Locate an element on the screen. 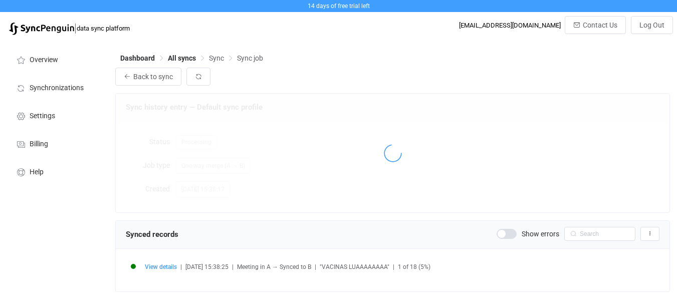 The height and width of the screenshot is (308, 677). span: Sync job is located at coordinates (250, 58).